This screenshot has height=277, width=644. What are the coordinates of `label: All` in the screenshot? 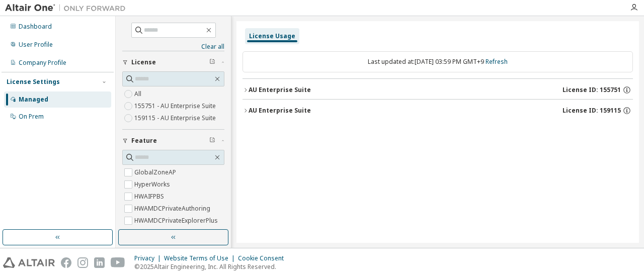 It's located at (139, 94).